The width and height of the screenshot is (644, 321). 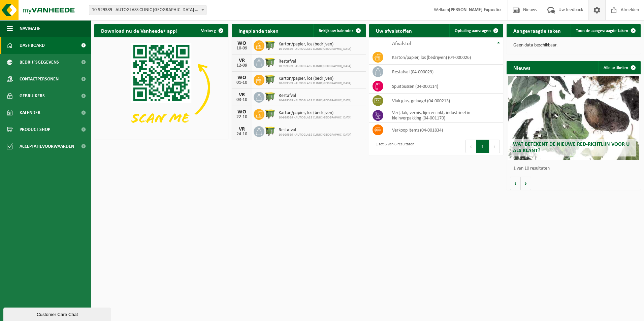 I want to click on button: 1, so click(x=483, y=146).